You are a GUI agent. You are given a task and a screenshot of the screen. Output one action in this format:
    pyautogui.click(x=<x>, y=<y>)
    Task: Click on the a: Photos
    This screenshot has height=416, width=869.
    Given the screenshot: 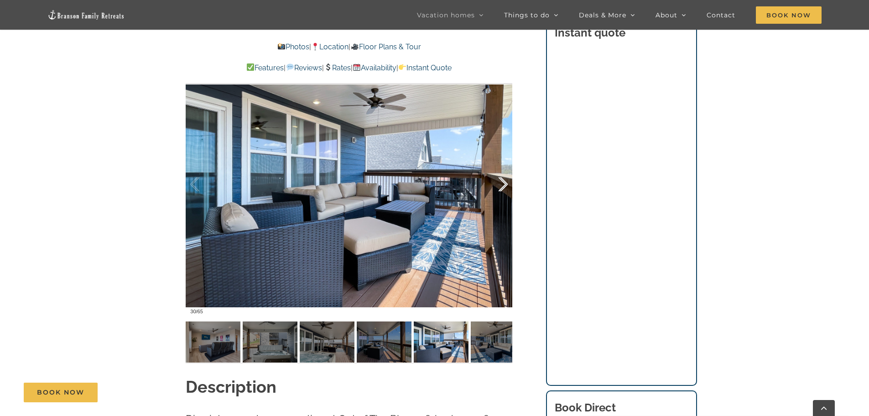 What is the action you would take?
    pyautogui.click(x=293, y=47)
    